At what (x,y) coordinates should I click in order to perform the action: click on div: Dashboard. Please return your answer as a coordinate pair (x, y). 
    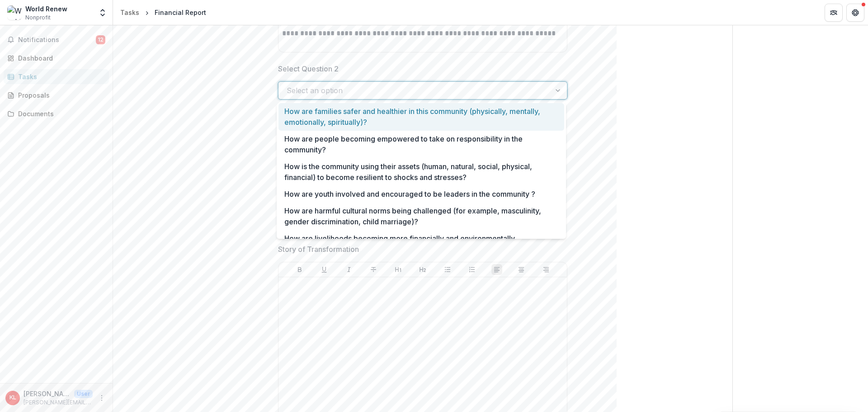
    Looking at the image, I should click on (60, 58).